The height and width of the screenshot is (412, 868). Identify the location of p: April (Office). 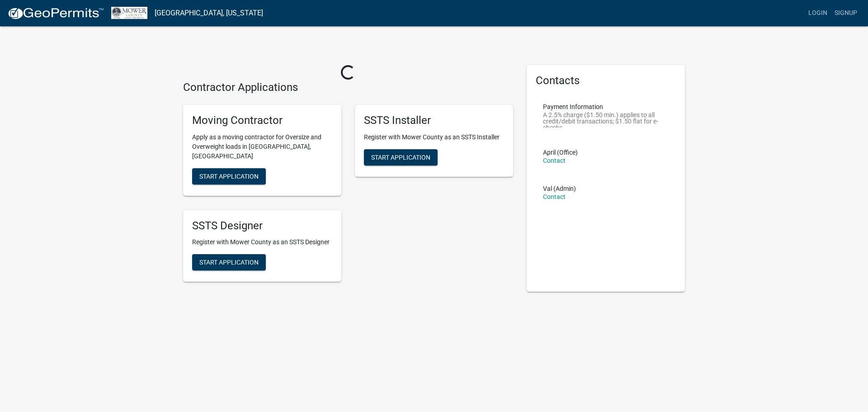
(560, 153).